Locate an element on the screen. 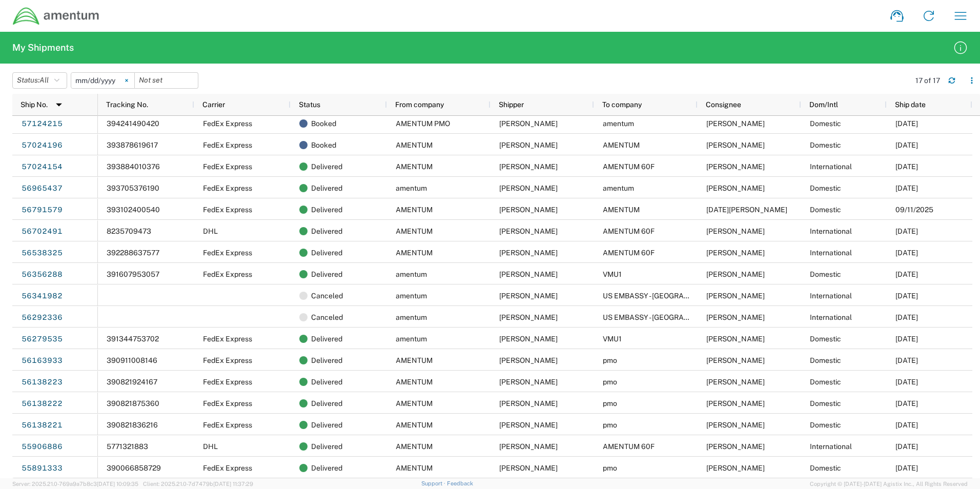 The height and width of the screenshot is (489, 980). h2: My Shipments is located at coordinates (43, 48).